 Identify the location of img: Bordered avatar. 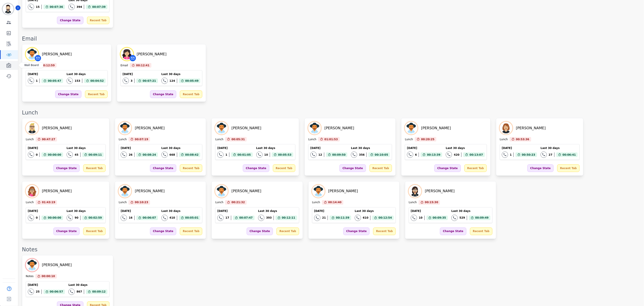
(8, 9).